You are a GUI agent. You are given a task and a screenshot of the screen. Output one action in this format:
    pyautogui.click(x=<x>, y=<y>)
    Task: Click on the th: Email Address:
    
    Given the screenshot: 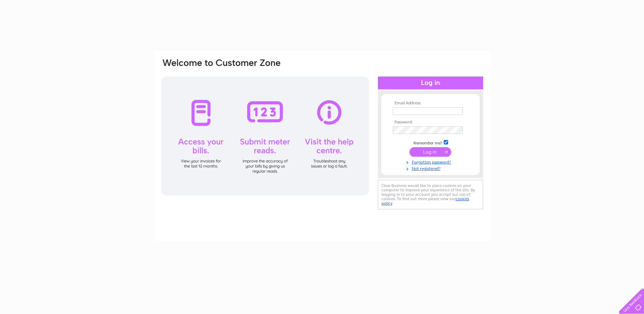 What is the action you would take?
    pyautogui.click(x=430, y=103)
    